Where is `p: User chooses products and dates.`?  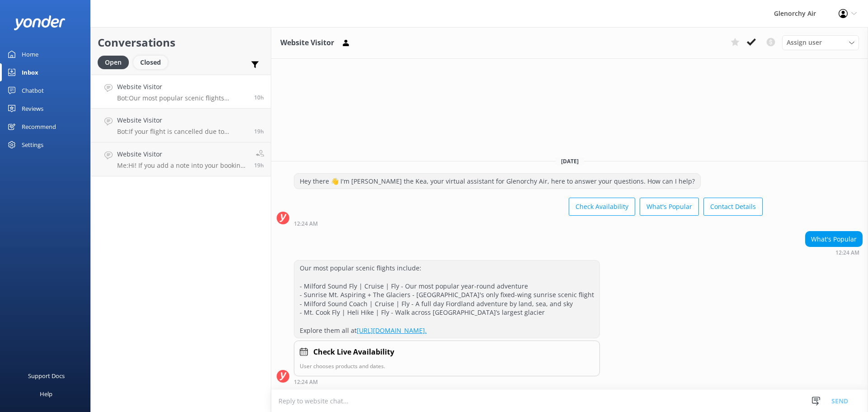 p: User chooses products and dates. is located at coordinates (447, 366).